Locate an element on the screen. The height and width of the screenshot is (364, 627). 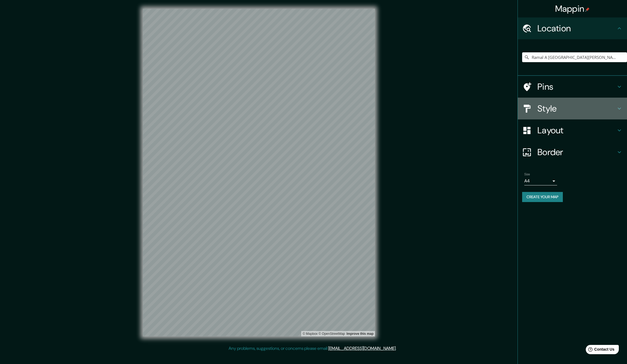
div: Pins is located at coordinates (572, 87).